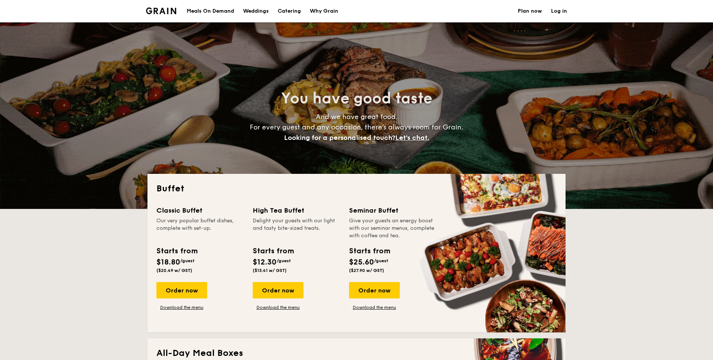 The width and height of the screenshot is (713, 360). What do you see at coordinates (168, 262) in the screenshot?
I see `span: $18.80` at bounding box center [168, 262].